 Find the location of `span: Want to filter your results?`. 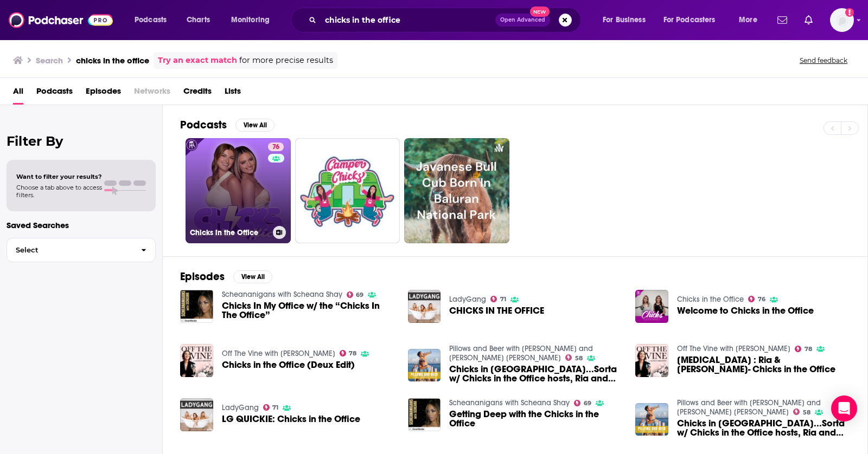

span: Want to filter your results? is located at coordinates (59, 177).